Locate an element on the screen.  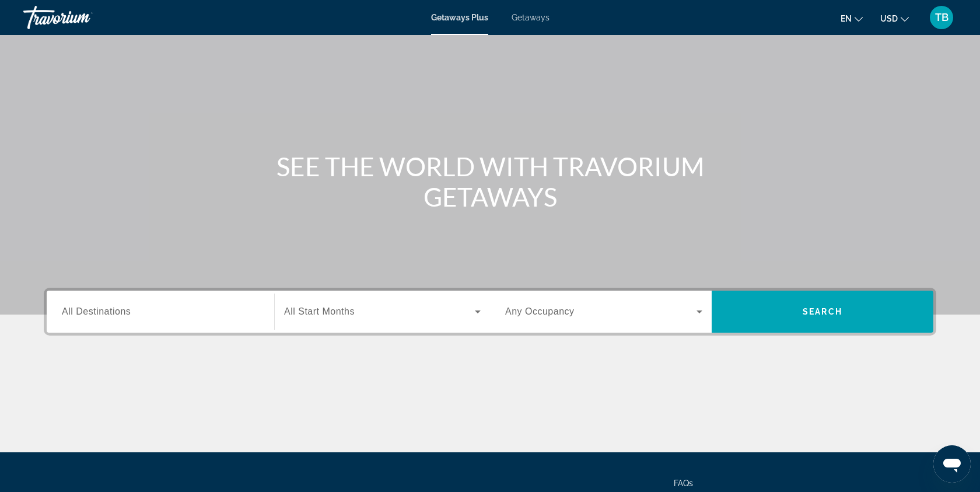
h1: SEE THE WORLD WITH TRAVORIUM GETAWAYS is located at coordinates (490, 181).